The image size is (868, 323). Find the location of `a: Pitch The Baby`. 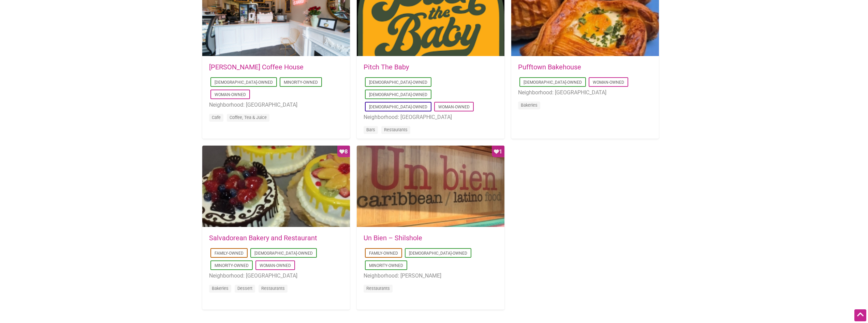

a: Pitch The Baby is located at coordinates (387, 67).